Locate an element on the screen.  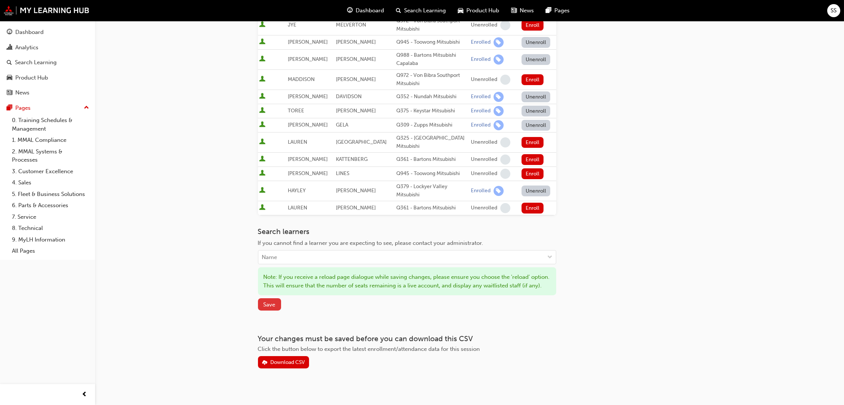
a: 2. MMAL Systems & Processes is located at coordinates (50, 155).